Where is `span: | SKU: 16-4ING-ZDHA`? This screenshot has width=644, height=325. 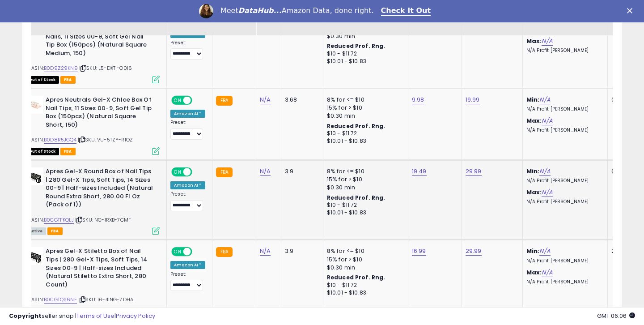 span: | SKU: 16-4ING-ZDHA is located at coordinates (106, 300).